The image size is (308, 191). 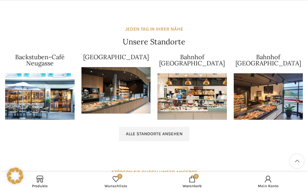 What do you see at coordinates (269, 186) in the screenshot?
I see `span: Mein Konto` at bounding box center [269, 186].